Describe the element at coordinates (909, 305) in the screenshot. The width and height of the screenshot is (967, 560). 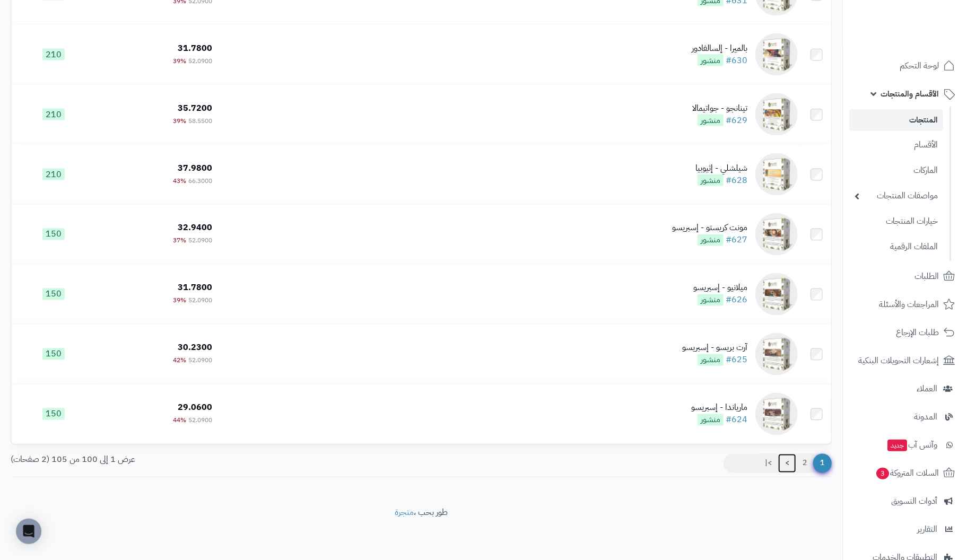
I see `span: المراجعات والأسئلة` at that location.